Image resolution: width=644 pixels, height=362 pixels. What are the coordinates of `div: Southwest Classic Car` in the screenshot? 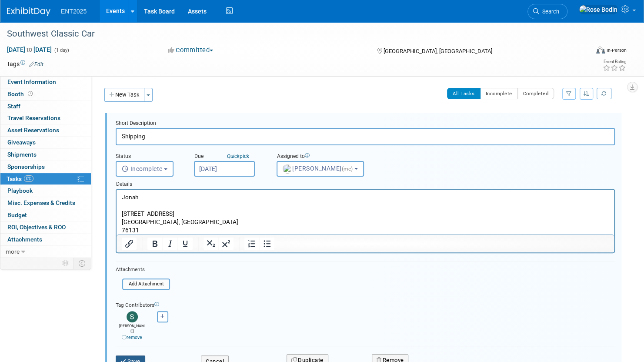 It's located at (289, 34).